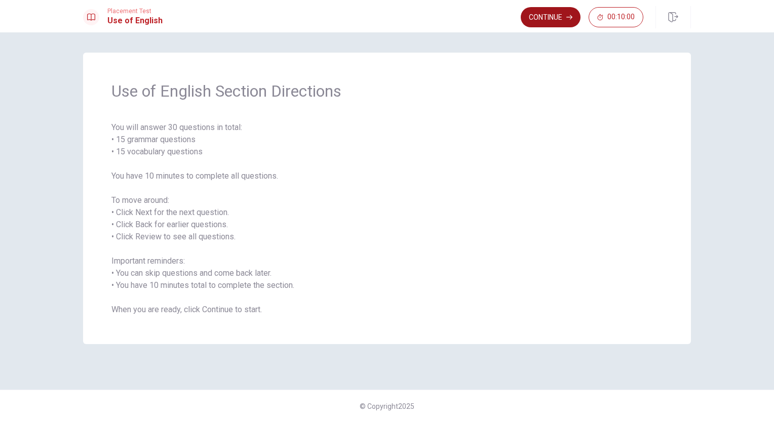 The image size is (774, 422). I want to click on button: Continue, so click(550, 17).